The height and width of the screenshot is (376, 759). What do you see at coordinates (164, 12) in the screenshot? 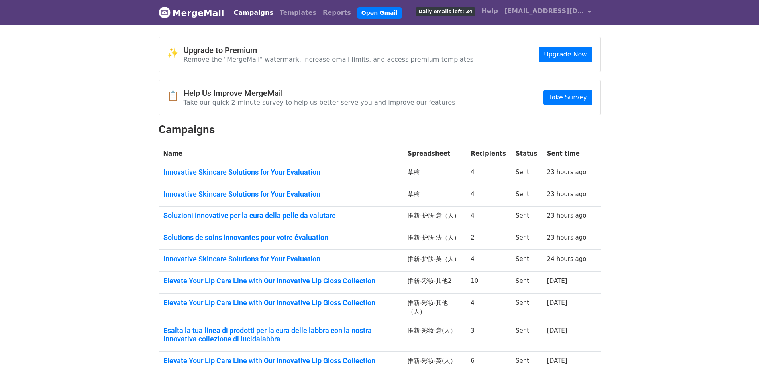
I see `img: MergeMail logo` at bounding box center [164, 12].